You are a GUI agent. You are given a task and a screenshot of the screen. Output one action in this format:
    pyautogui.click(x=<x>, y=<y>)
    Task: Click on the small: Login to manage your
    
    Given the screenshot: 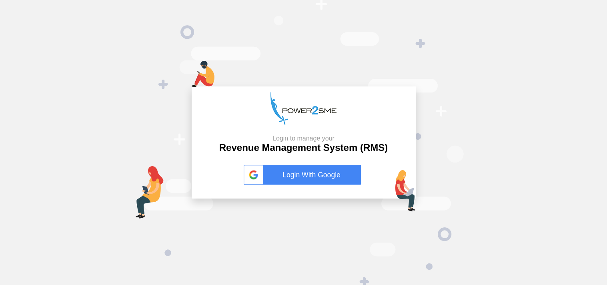 What is the action you would take?
    pyautogui.click(x=303, y=138)
    